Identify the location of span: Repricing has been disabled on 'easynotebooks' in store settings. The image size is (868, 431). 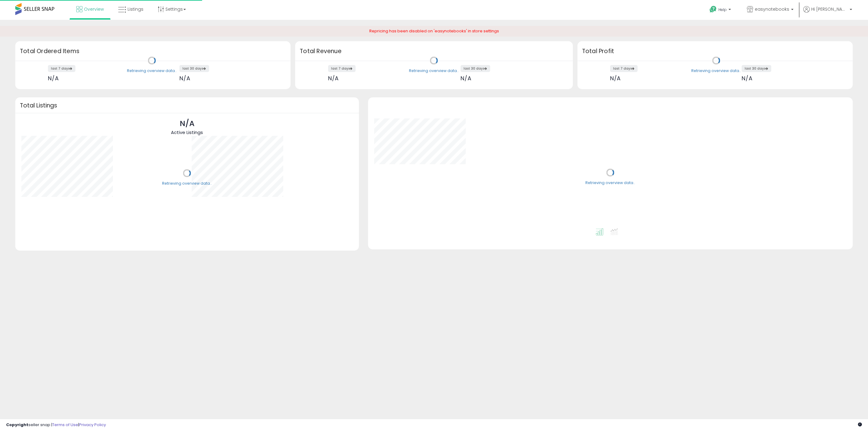
(434, 31).